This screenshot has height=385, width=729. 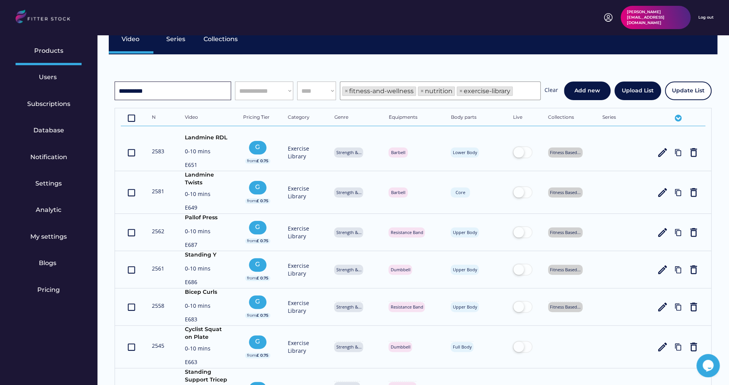 What do you see at coordinates (206, 209) in the screenshot?
I see `div: E649` at bounding box center [206, 209].